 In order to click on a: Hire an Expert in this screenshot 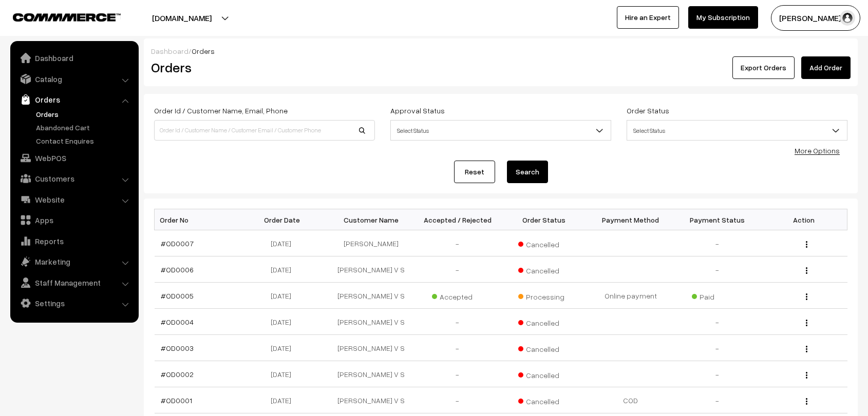, I will do `click(647, 17)`.